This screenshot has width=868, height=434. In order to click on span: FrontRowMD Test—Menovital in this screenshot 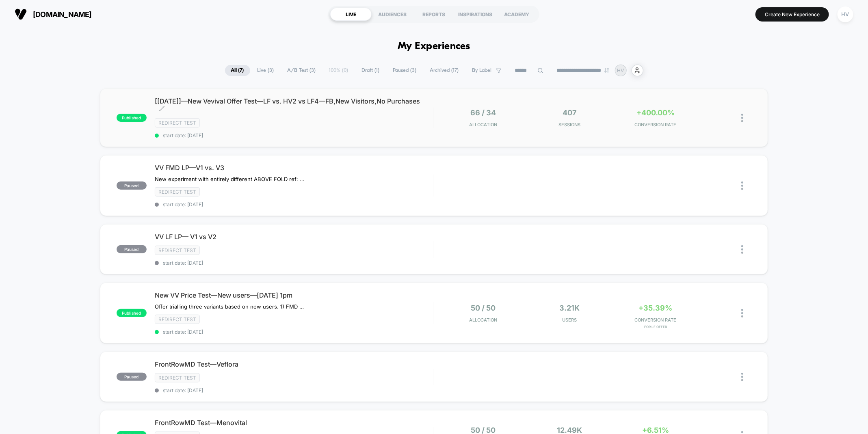, I will do `click(294, 423)`.